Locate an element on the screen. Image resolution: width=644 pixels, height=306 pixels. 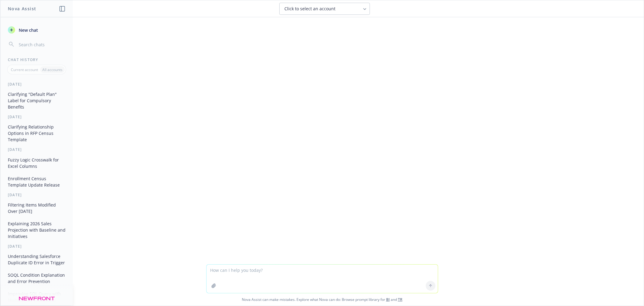
h1: Nova Assist is located at coordinates (22, 8).